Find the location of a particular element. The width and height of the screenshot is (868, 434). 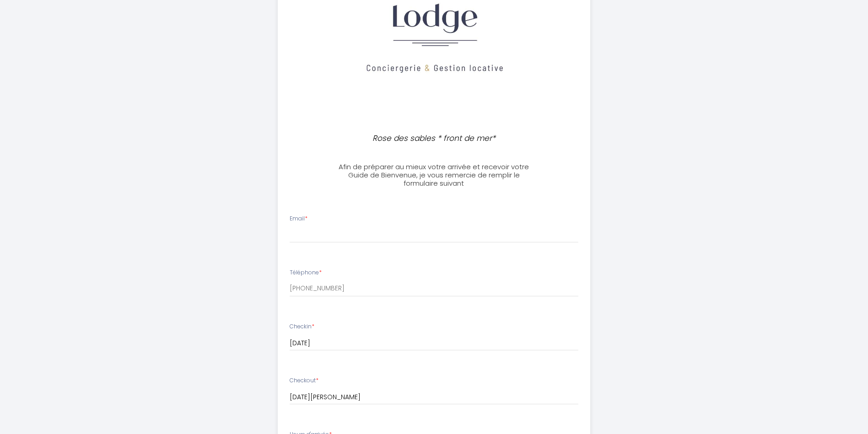

h3: Afin de préparer au mieux votre arrivée et recevoir votre Guide de Bienvenue, je vous remercie de... is located at coordinates (434, 175).